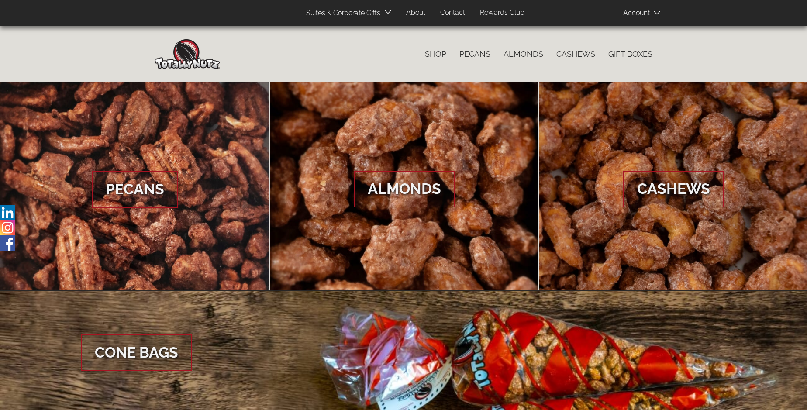 This screenshot has width=807, height=410. Describe the element at coordinates (341, 13) in the screenshot. I see `a: Suites & Corporate Gifts` at that location.